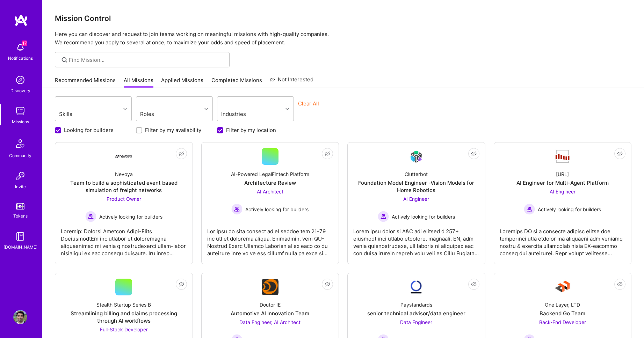 The height and width of the screenshot is (338, 644). What do you see at coordinates (20, 143) in the screenshot?
I see `img: Community` at bounding box center [20, 143].